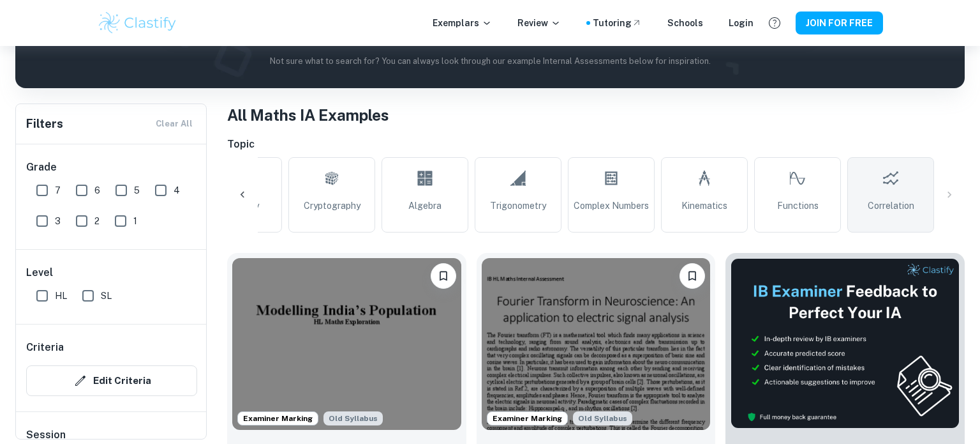 This screenshot has width=980, height=444. Describe the element at coordinates (839, 23) in the screenshot. I see `button: JOIN FOR FREE` at that location.